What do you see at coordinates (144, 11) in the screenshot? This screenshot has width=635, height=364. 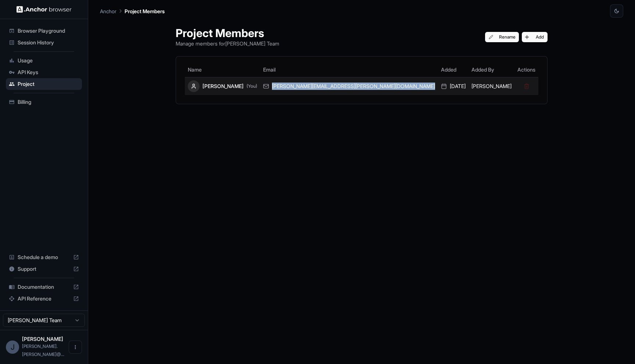 I see `p: Project Members` at bounding box center [144, 11].